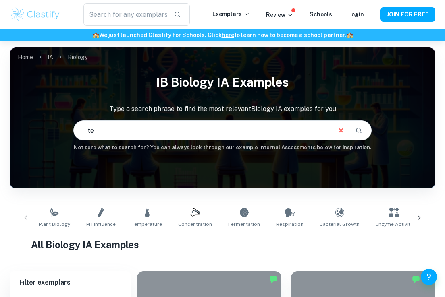  What do you see at coordinates (341, 131) in the screenshot?
I see `button: Clear` at bounding box center [341, 131].